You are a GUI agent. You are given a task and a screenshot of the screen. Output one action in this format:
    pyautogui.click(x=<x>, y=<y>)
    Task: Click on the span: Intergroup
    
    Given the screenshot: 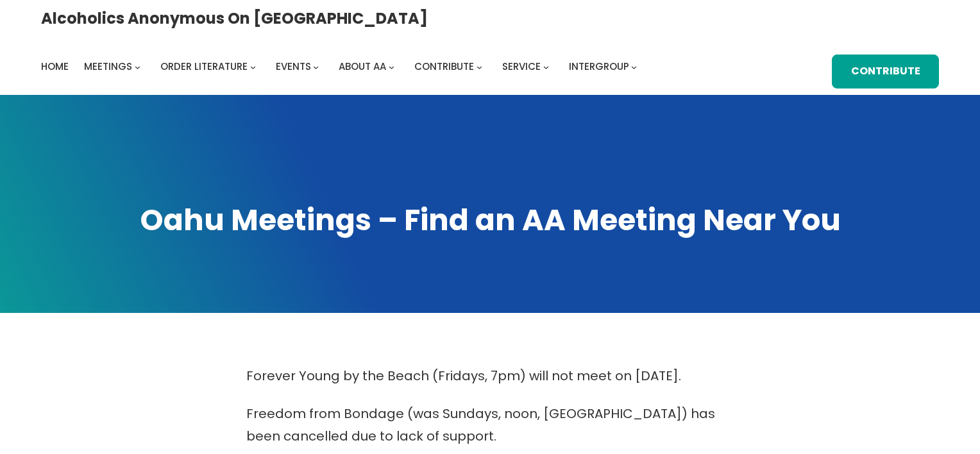 What is the action you would take?
    pyautogui.click(x=599, y=66)
    